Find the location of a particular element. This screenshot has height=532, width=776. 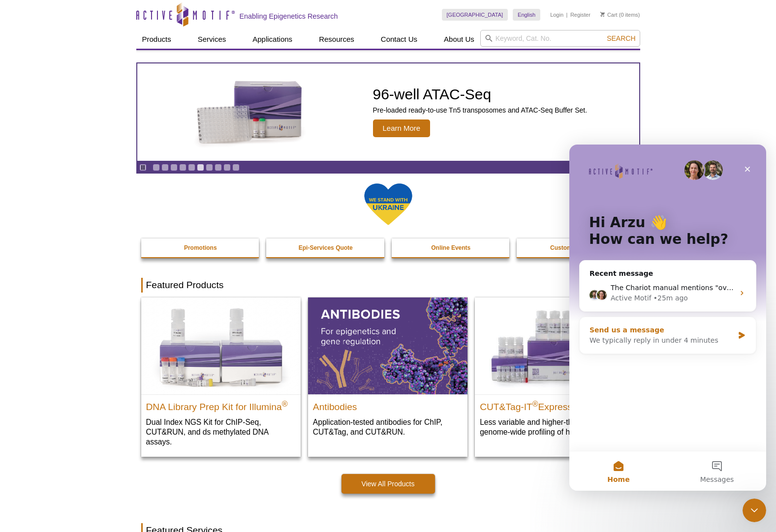

a: Go to slide 7 is located at coordinates (209, 167).